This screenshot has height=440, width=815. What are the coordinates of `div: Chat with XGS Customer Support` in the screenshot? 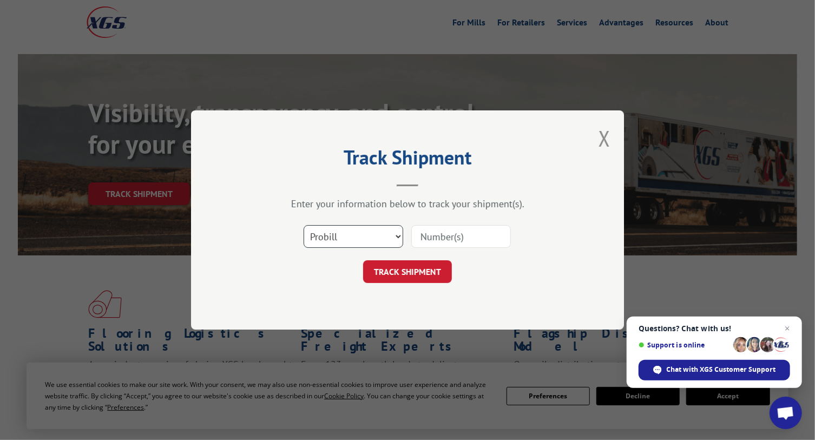 It's located at (714, 370).